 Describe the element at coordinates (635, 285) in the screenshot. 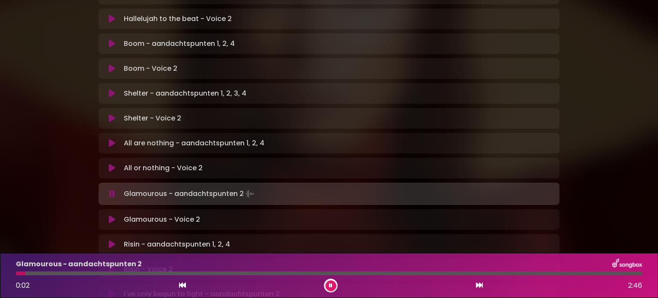

I see `span: 2:46` at that location.